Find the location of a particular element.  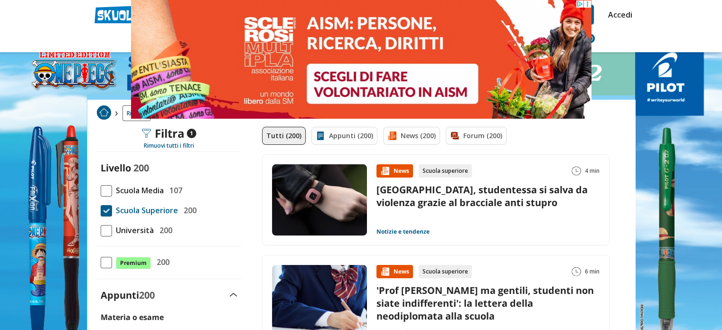

a: Home is located at coordinates (104, 113).